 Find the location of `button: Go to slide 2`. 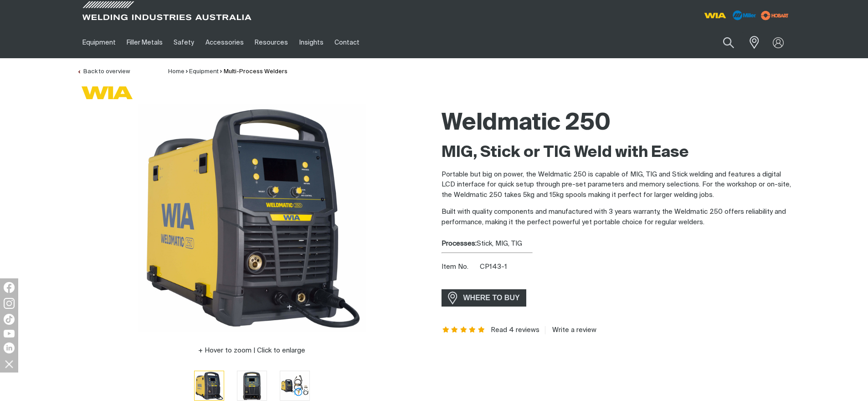

button: Go to slide 2 is located at coordinates (252, 385).